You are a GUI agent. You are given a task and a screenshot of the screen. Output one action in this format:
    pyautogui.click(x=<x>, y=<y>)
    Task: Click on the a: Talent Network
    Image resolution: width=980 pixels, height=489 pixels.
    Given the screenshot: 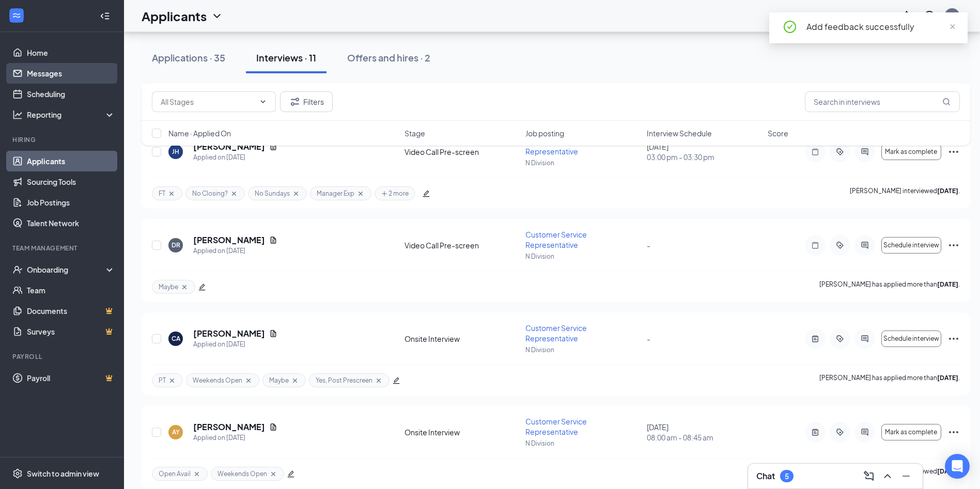 What is the action you would take?
    pyautogui.click(x=71, y=223)
    